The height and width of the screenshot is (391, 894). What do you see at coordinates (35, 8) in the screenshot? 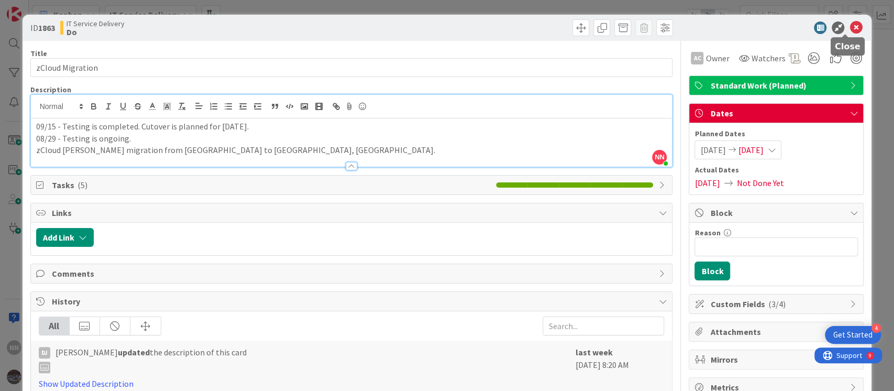
I see `span: Support` at bounding box center [35, 8].